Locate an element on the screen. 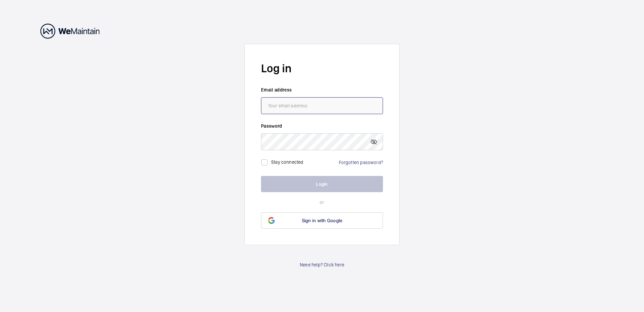 This screenshot has width=644, height=312. label: Password is located at coordinates (322, 125).